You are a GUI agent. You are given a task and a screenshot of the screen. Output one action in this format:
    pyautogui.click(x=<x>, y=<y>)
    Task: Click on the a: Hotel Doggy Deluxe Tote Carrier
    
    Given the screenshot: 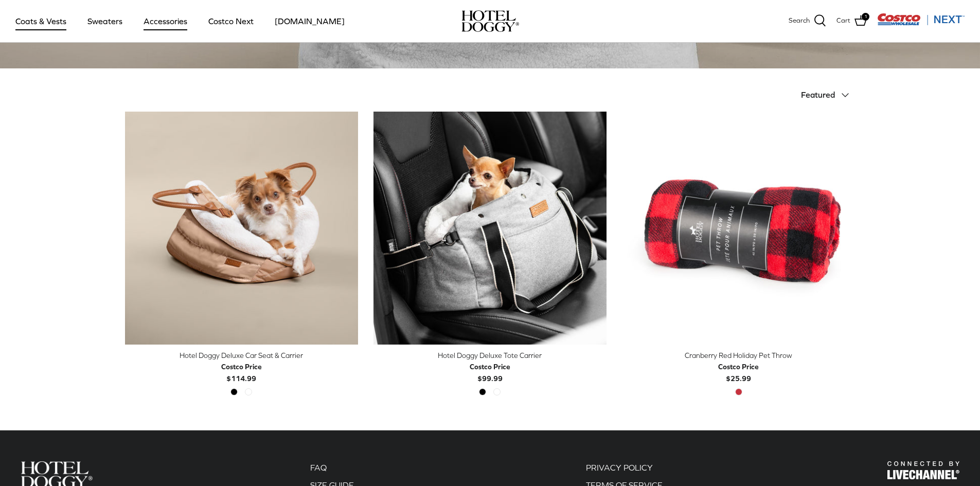 What is the action you would take?
    pyautogui.click(x=489, y=228)
    